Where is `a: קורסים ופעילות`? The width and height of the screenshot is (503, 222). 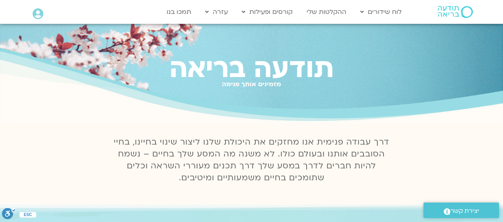
a: קורסים ופעילות is located at coordinates (267, 12).